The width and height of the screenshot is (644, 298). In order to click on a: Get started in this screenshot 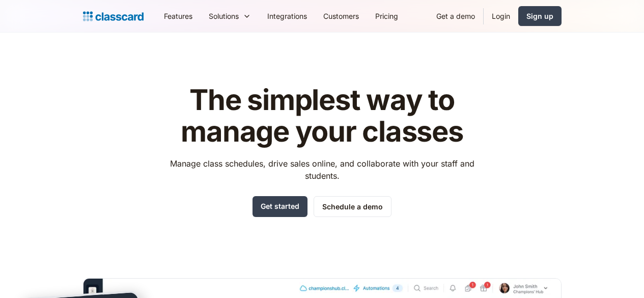, I will do `click(280, 206)`.